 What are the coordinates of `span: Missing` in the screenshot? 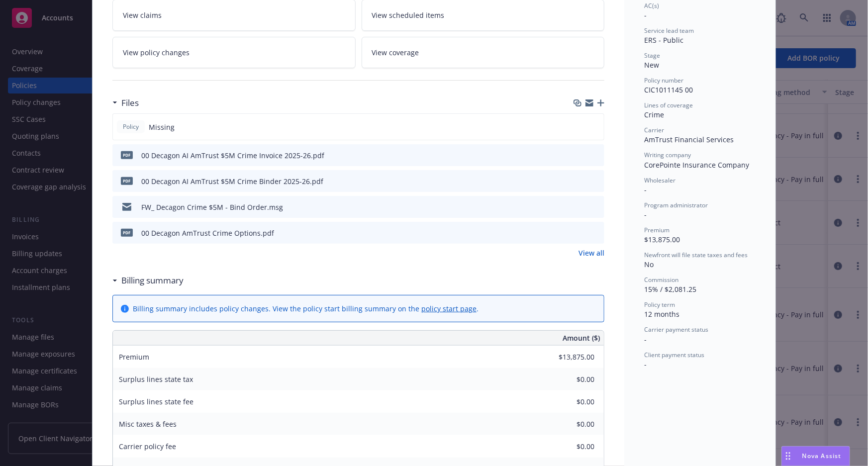 It's located at (161, 126).